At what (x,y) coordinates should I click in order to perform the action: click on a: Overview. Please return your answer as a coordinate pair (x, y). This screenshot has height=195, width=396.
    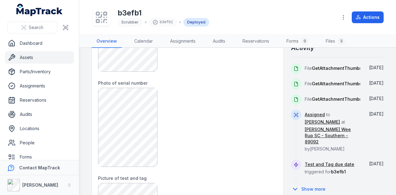
    Looking at the image, I should click on (107, 41).